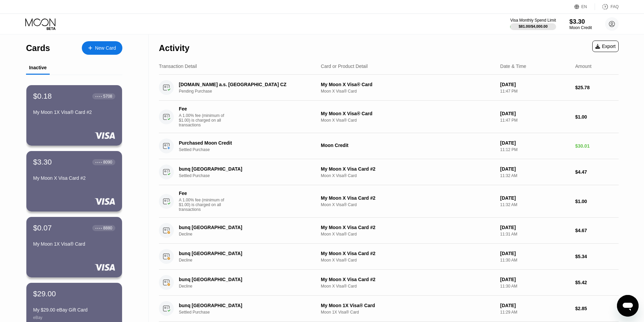 Image resolution: width=644 pixels, height=322 pixels. I want to click on div: $29.00, so click(44, 294).